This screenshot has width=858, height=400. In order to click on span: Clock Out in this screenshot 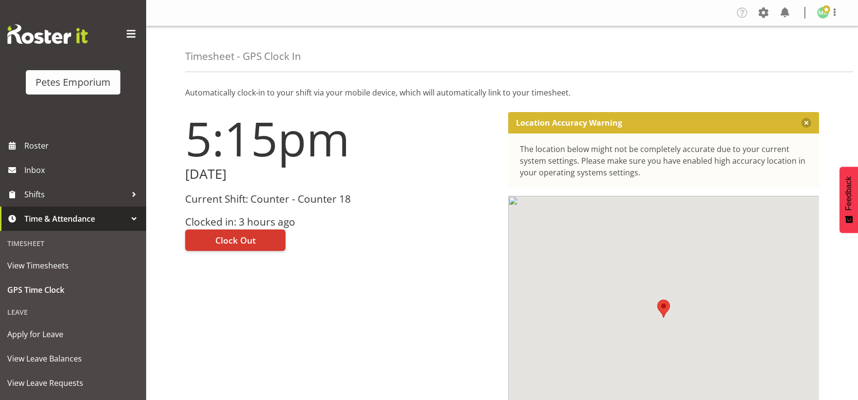, I will do `click(235, 240)`.